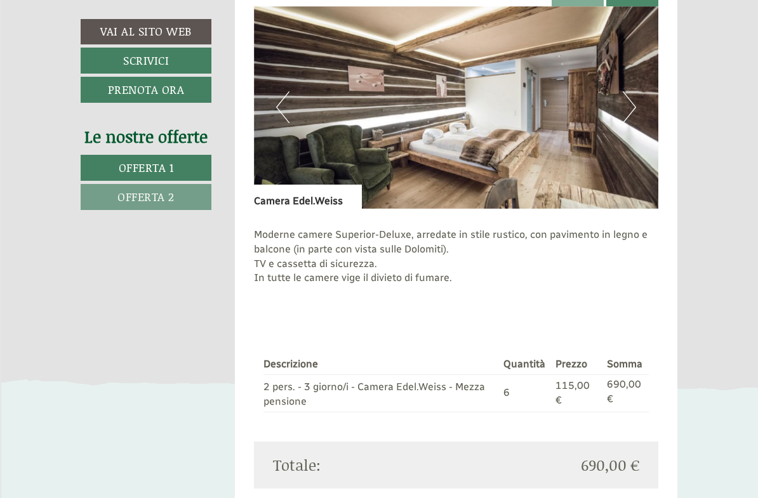 The width and height of the screenshot is (758, 498). I want to click on a: Scrivici, so click(146, 60).